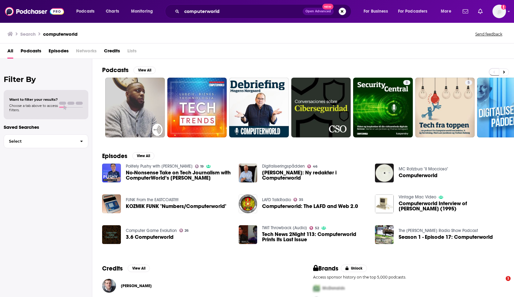 The width and height of the screenshot is (514, 297). What do you see at coordinates (318, 11) in the screenshot?
I see `span: Open Advanced` at bounding box center [318, 11].